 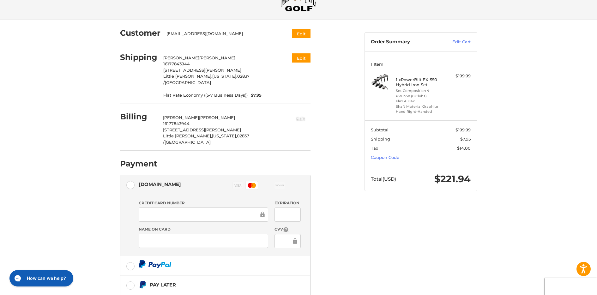 What do you see at coordinates (35, 10) in the screenshot?
I see `button: Open gorgias live chat` at bounding box center [35, 10].